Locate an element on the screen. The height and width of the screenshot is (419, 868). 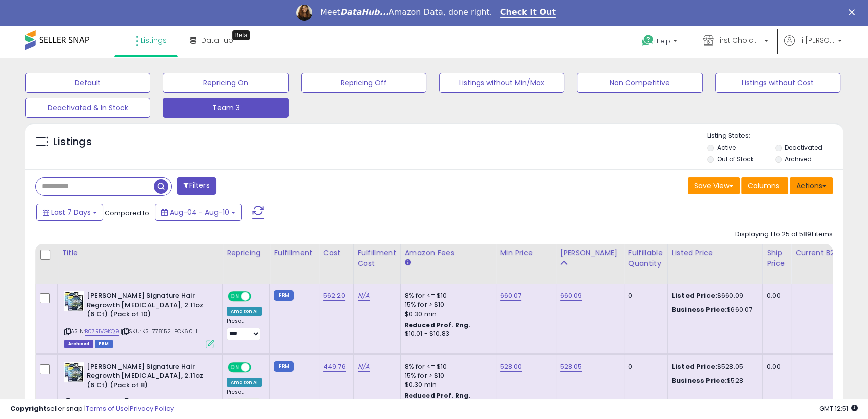
div: Displaying 1 to 25 of 5891 items is located at coordinates (785, 235).